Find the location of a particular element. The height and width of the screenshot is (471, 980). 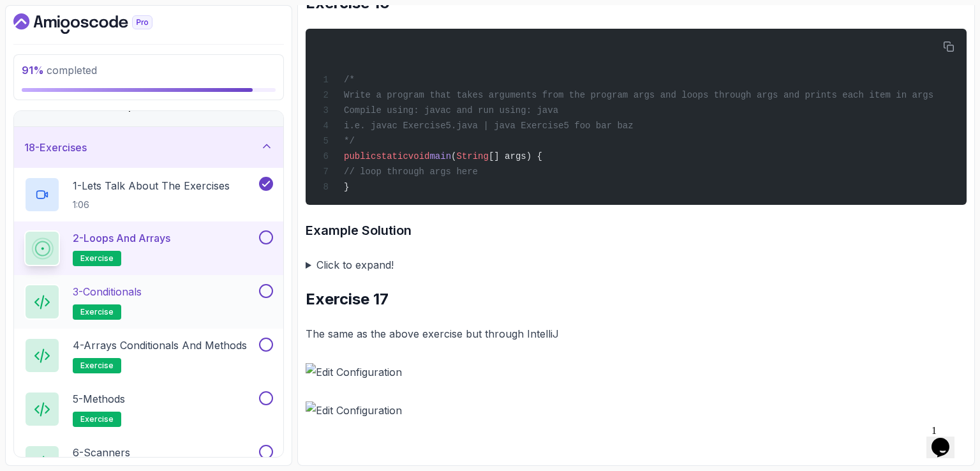

span: Write a program that takes arguments from the program args and loops through args and prints each... is located at coordinates (639, 95).